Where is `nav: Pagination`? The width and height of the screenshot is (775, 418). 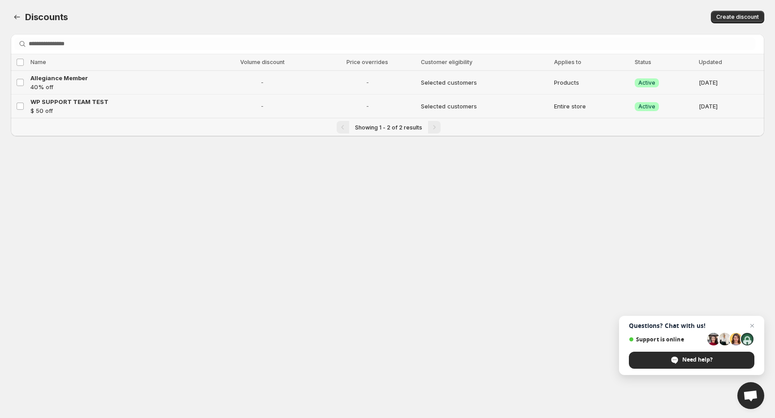
nav: Pagination is located at coordinates (387, 127).